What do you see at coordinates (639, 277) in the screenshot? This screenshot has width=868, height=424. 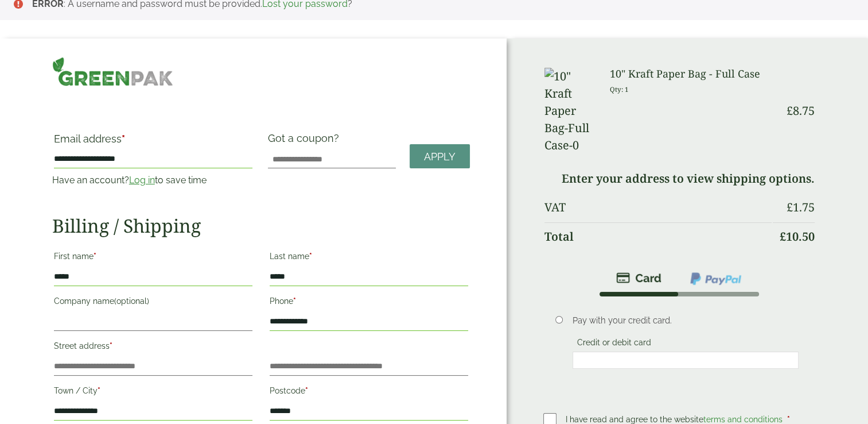 I see `img: stripe.png` at bounding box center [639, 277].